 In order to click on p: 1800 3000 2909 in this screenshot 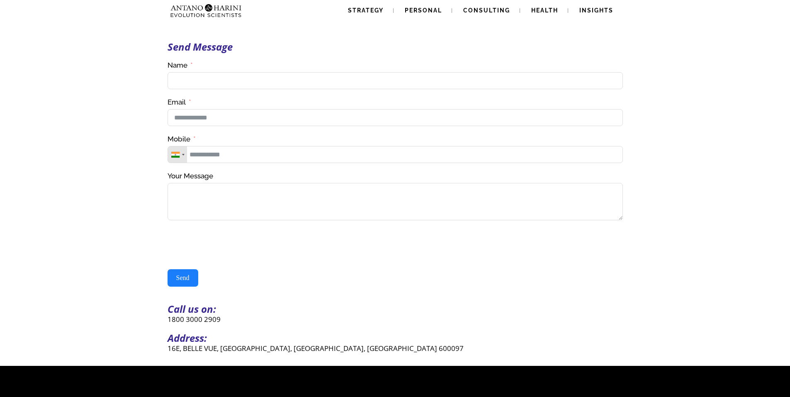, I will do `click(395, 319)`.